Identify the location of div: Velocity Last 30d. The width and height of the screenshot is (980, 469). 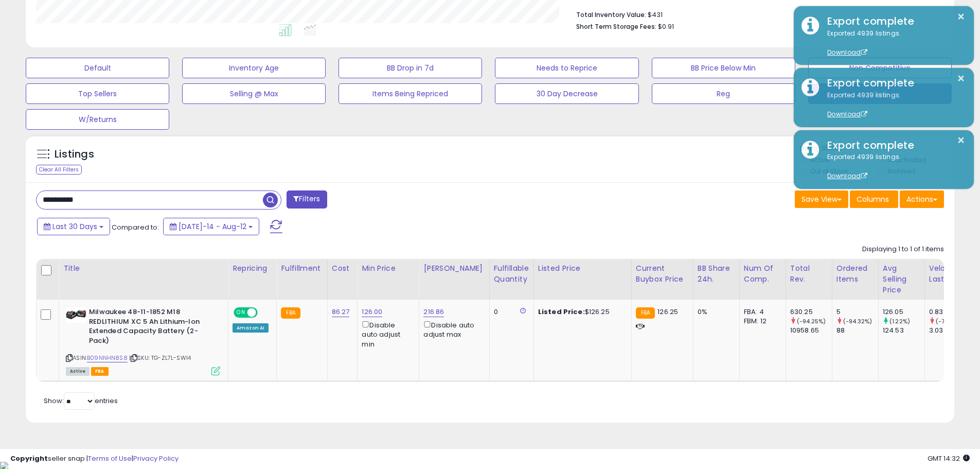
(947, 274).